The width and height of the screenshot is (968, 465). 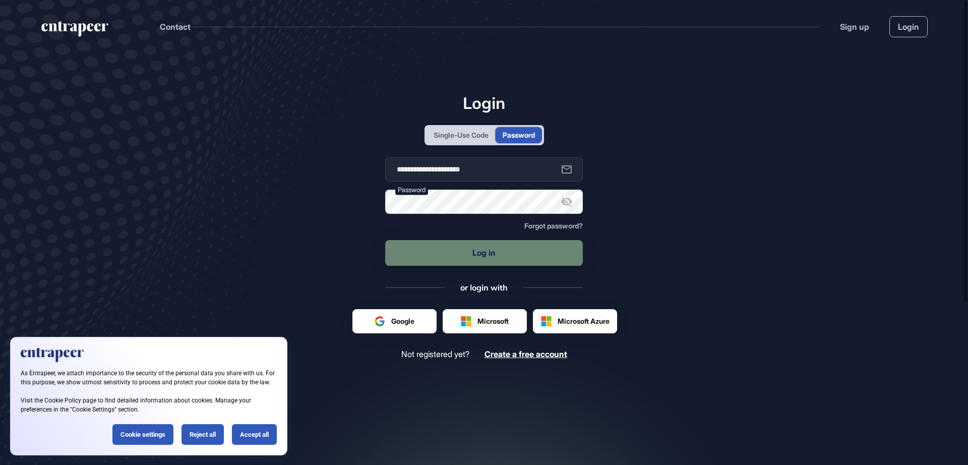 I want to click on button: Contact, so click(x=175, y=27).